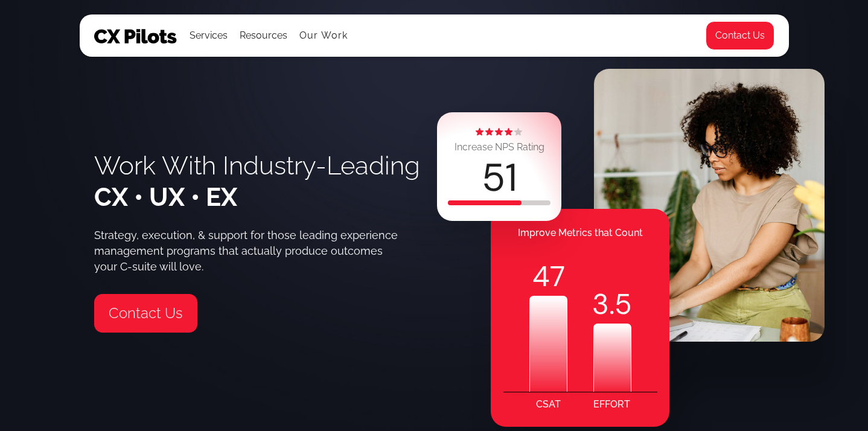  I want to click on span: CX • UX • EX, so click(165, 197).